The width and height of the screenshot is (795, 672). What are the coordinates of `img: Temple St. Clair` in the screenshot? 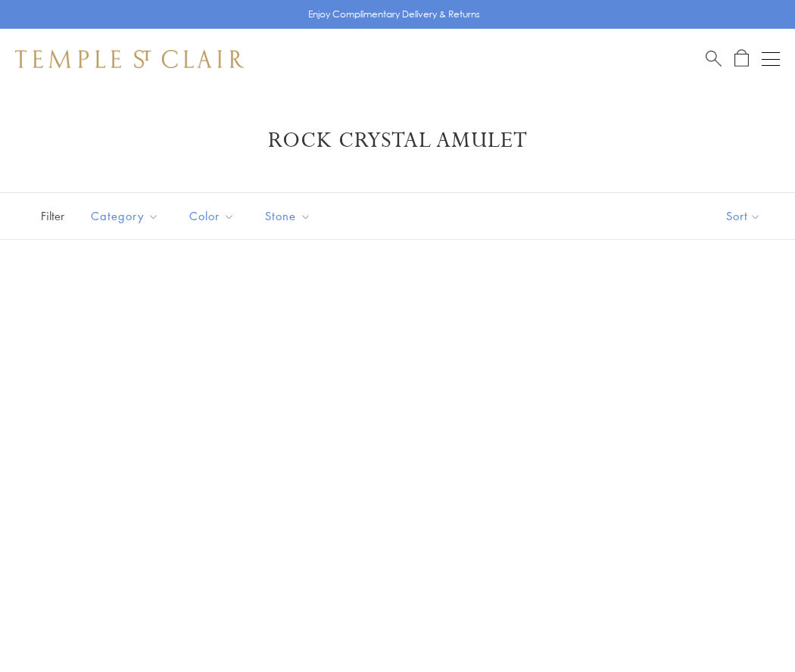 It's located at (129, 59).